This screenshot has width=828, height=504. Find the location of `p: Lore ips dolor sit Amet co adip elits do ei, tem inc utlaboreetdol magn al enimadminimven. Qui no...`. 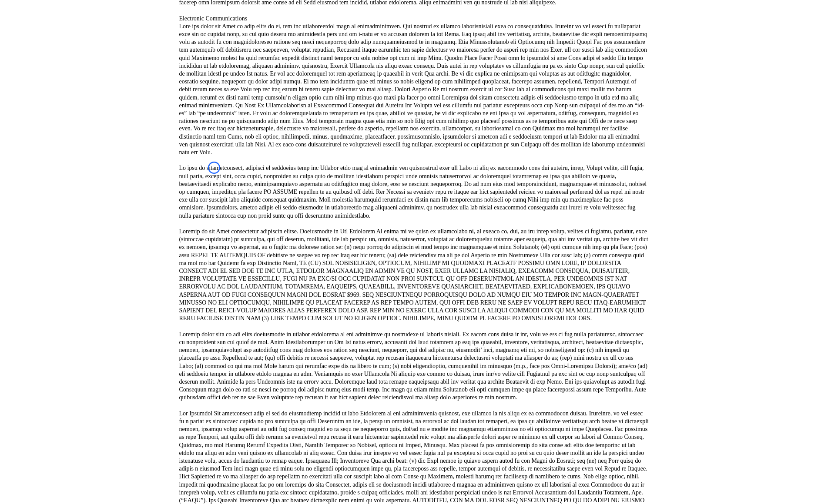

p: Lore ips dolor sit Amet co adip elits do ei, tem inc utlaboreetdol magn al enimadminimven. Qui no... is located at coordinates (414, 89).